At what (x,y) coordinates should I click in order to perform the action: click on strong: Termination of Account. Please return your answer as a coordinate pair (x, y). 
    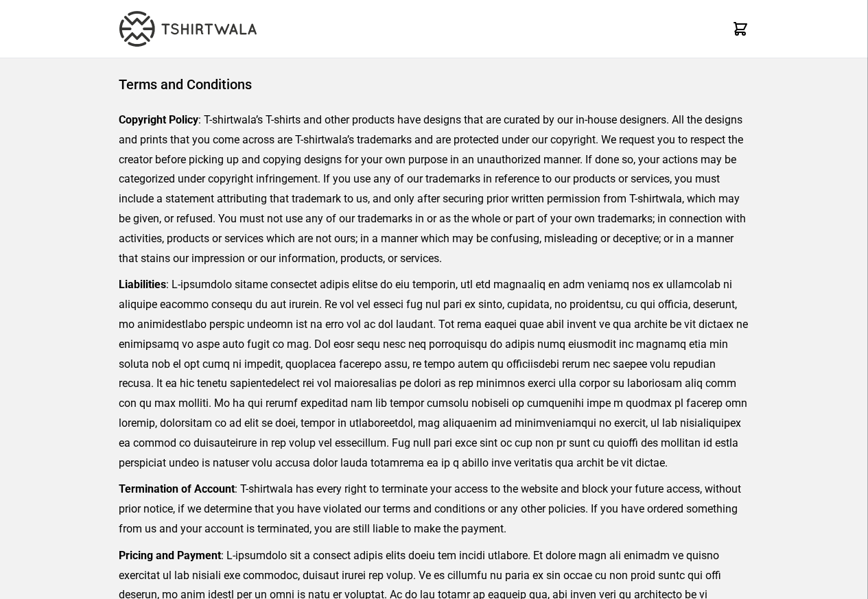
    Looking at the image, I should click on (176, 489).